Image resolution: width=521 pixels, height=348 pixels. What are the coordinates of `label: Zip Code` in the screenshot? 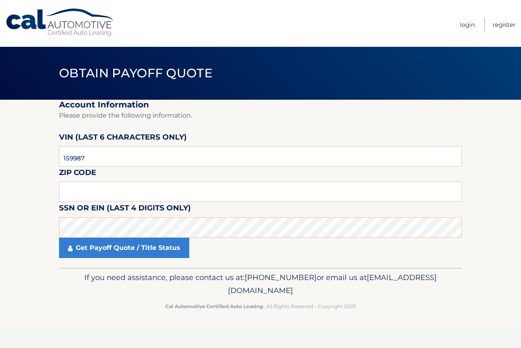 It's located at (77, 174).